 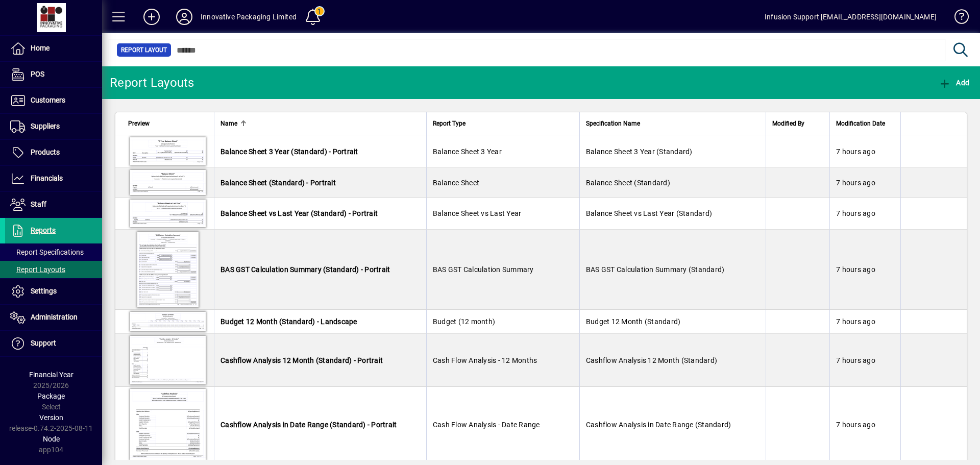 I want to click on div: Specification Name, so click(x=673, y=123).